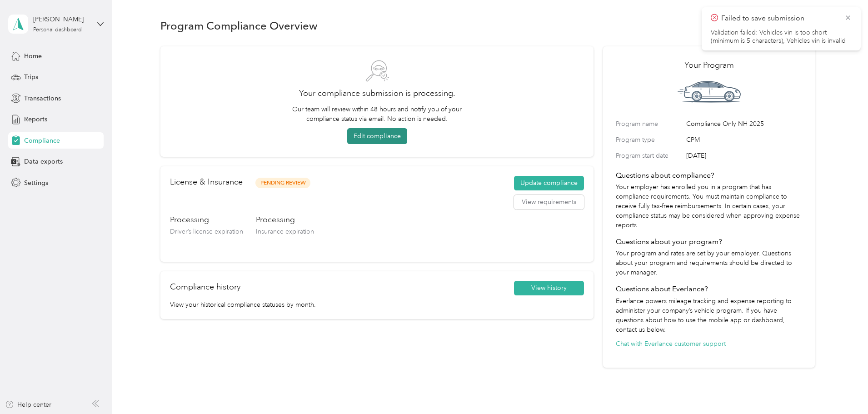 The height and width of the screenshot is (414, 868). I want to click on label: Program start date, so click(649, 155).